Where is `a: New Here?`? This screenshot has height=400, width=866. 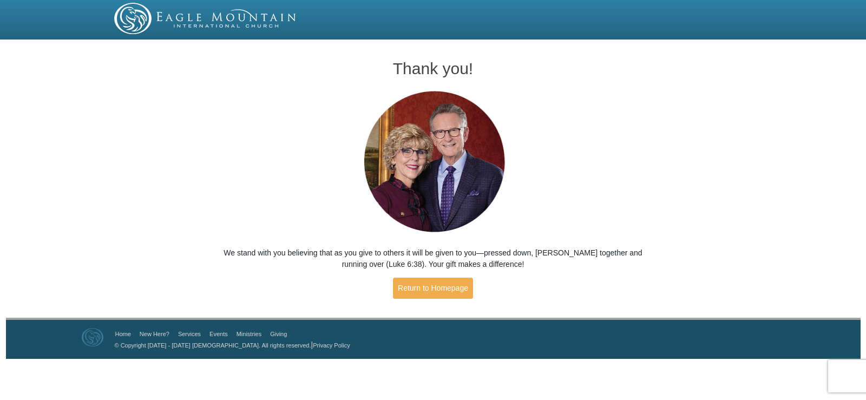
a: New Here? is located at coordinates (154, 334).